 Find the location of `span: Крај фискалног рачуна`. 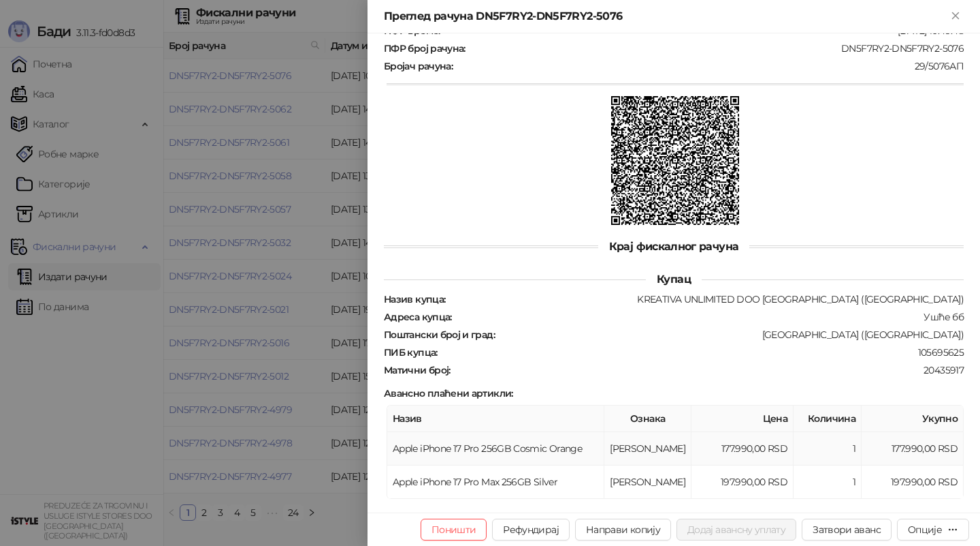

span: Крај фискалног рачуна is located at coordinates (674, 246).